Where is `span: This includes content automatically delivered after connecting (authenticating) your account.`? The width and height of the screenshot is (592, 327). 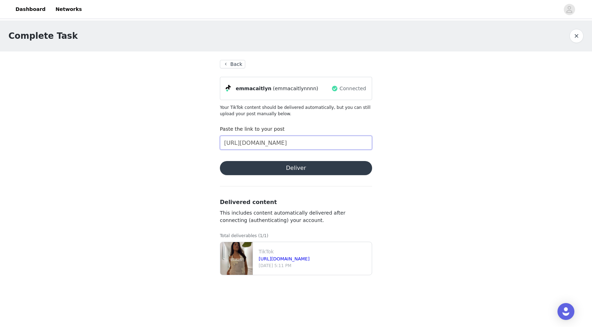 span: This includes content automatically delivered after connecting (authenticating) your account. is located at coordinates (282, 216).